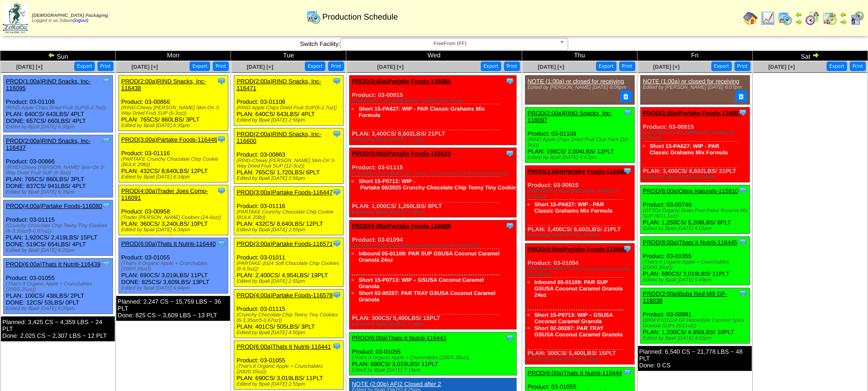 This screenshot has width=868, height=391. Describe the element at coordinates (173, 56) in the screenshot. I see `td: Mon` at that location.